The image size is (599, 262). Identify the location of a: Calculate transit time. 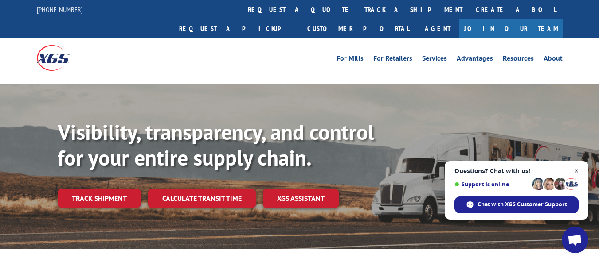
(202, 199).